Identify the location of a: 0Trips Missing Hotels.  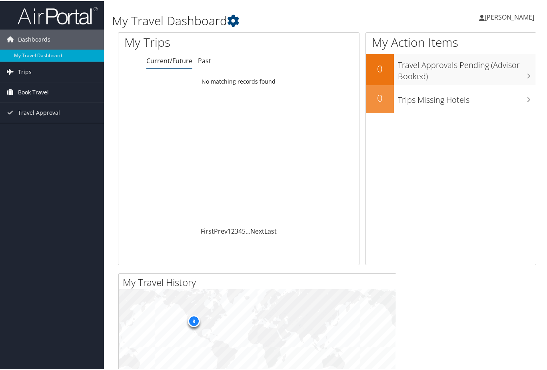
(451, 98).